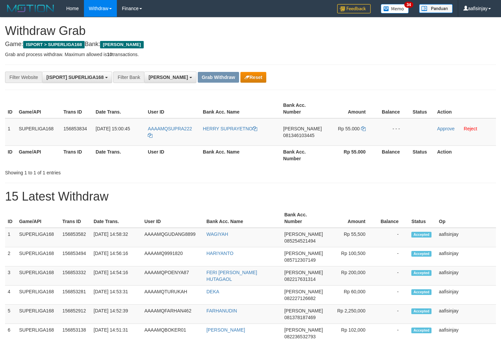  Describe the element at coordinates (350, 256) in the screenshot. I see `td: Rp 100,500` at that location.